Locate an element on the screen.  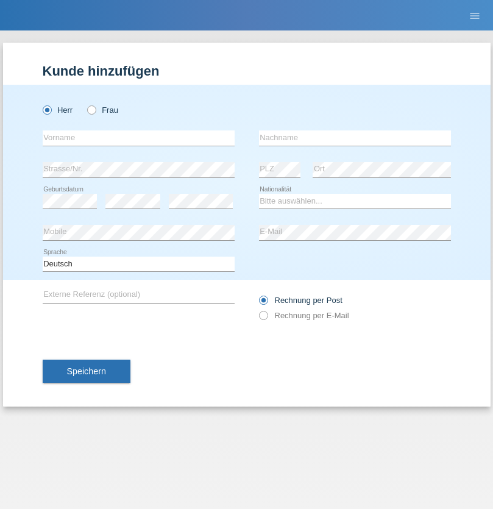
h1: Kunde hinzufügen is located at coordinates (247, 71).